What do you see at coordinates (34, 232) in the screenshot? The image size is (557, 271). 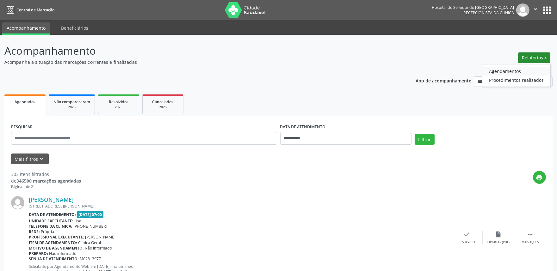 I see `b: Rede:` at bounding box center [34, 232].